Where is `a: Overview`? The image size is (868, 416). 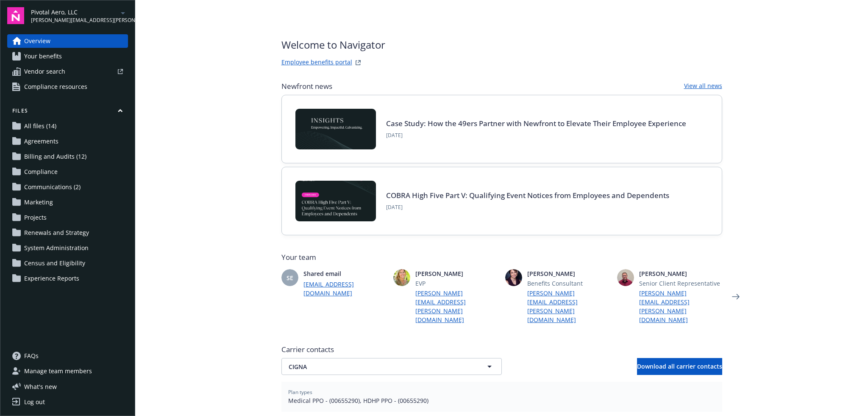
a: Overview is located at coordinates (67, 41).